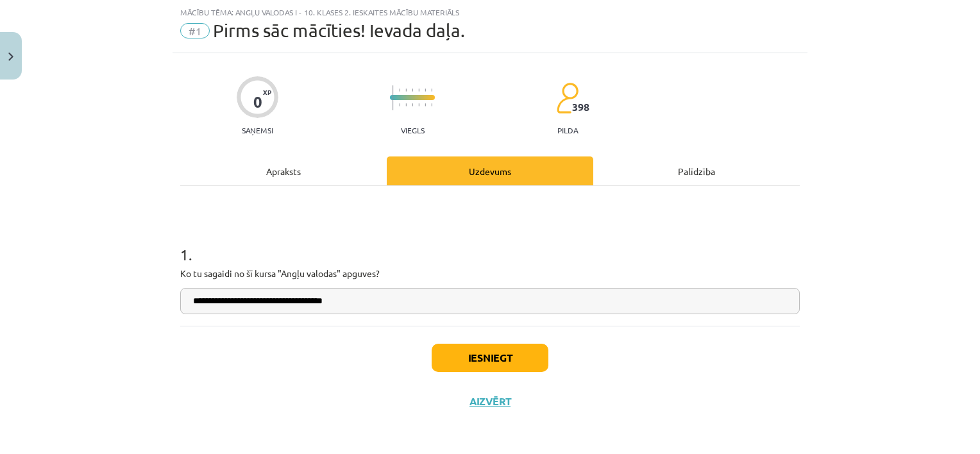  Describe the element at coordinates (283, 171) in the screenshot. I see `div: Apraksts` at that location.